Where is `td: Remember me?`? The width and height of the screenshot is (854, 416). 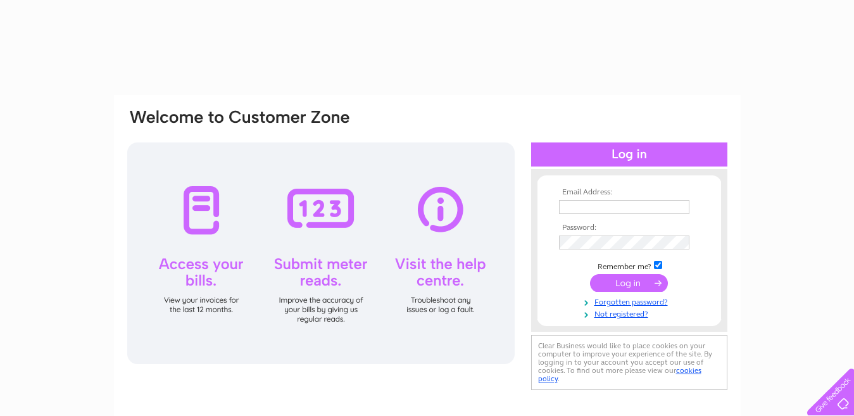 td: Remember me? is located at coordinates (629, 265).